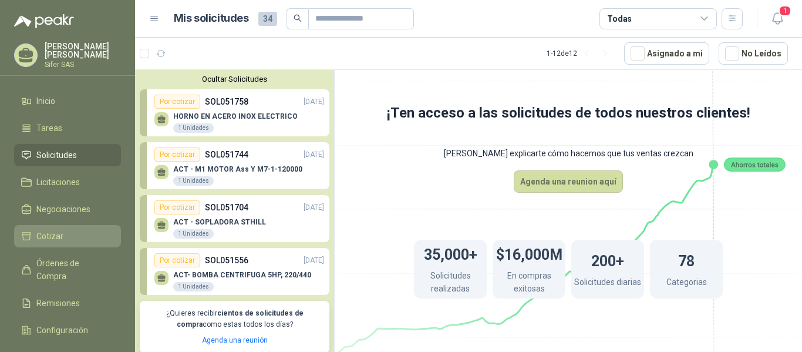  Describe the element at coordinates (686, 259) in the screenshot. I see `h1: 78` at that location.